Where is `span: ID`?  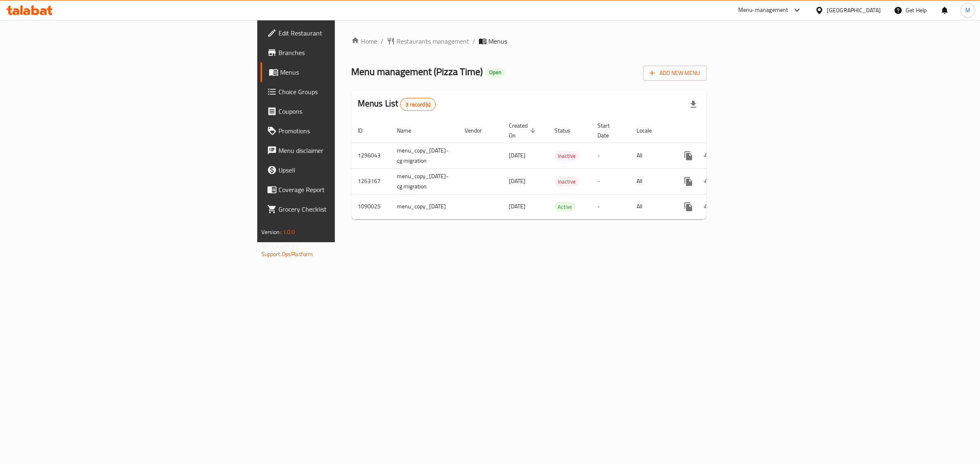 span: ID is located at coordinates (365, 130).